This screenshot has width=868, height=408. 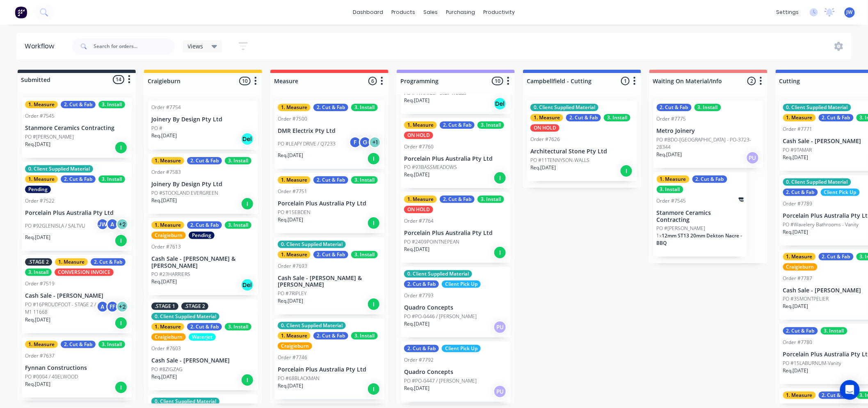 What do you see at coordinates (203, 120) in the screenshot?
I see `p: Joinery By Design Pty Ltd` at bounding box center [203, 120].